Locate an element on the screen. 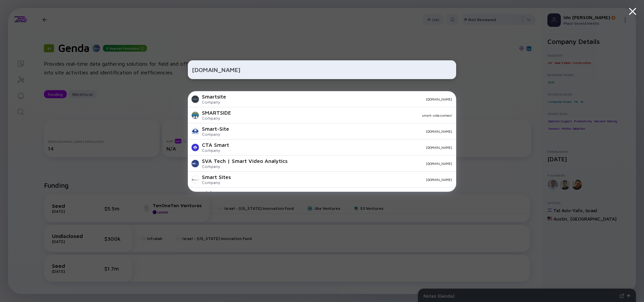 This screenshot has width=644, height=302. div: Smartsite is located at coordinates (214, 97).